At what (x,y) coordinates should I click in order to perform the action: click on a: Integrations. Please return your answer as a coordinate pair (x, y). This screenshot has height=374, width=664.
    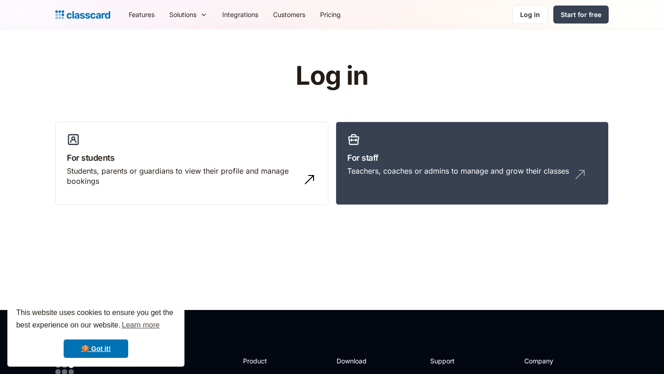
    Looking at the image, I should click on (240, 14).